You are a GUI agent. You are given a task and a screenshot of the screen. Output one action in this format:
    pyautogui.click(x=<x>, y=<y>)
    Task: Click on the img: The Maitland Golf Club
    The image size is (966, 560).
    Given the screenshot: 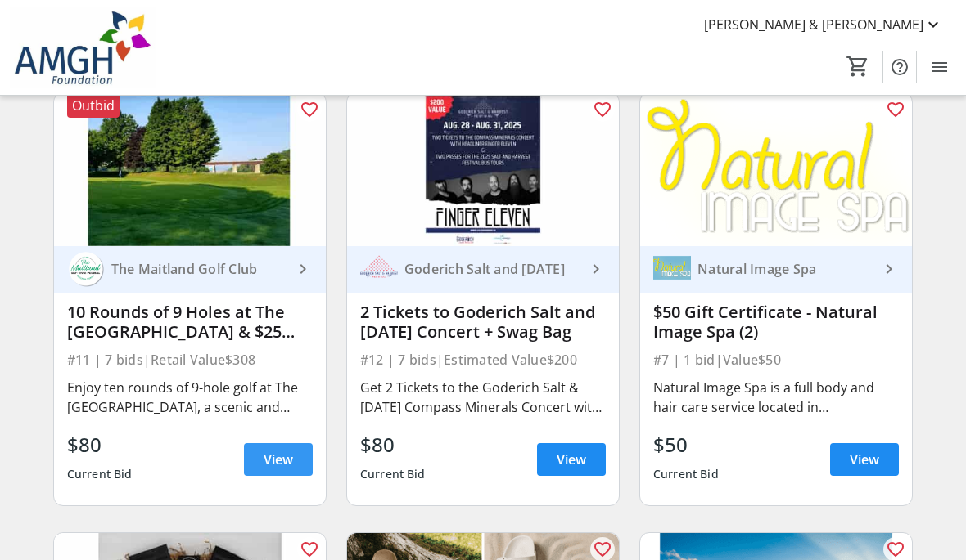 What is the action you would take?
    pyautogui.click(x=86, y=269)
    